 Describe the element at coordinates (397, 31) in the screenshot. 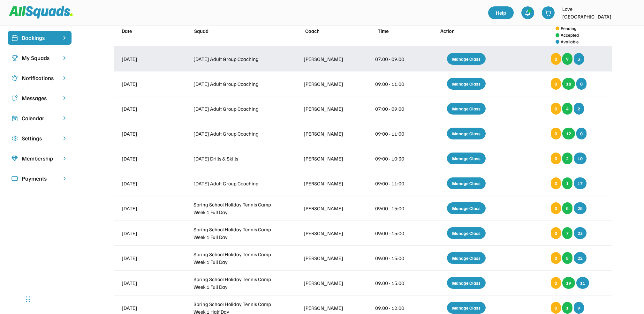

I see `div: Time` at that location.